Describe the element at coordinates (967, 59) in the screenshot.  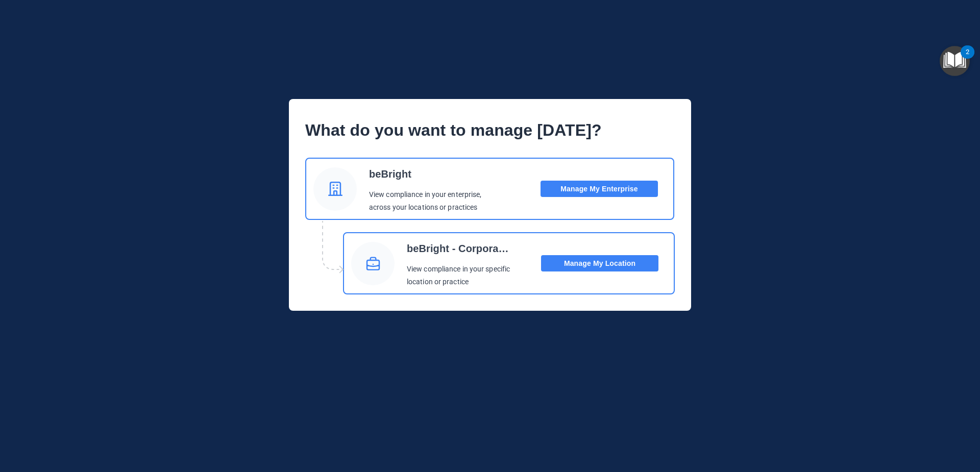
I see `div: 2` at that location.